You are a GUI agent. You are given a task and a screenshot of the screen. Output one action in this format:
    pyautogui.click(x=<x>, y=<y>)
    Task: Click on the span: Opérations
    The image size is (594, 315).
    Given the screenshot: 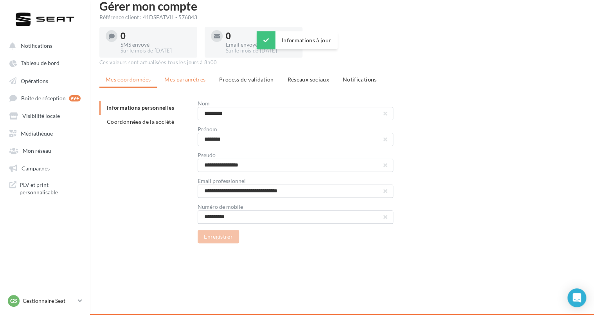 What is the action you would take?
    pyautogui.click(x=34, y=80)
    